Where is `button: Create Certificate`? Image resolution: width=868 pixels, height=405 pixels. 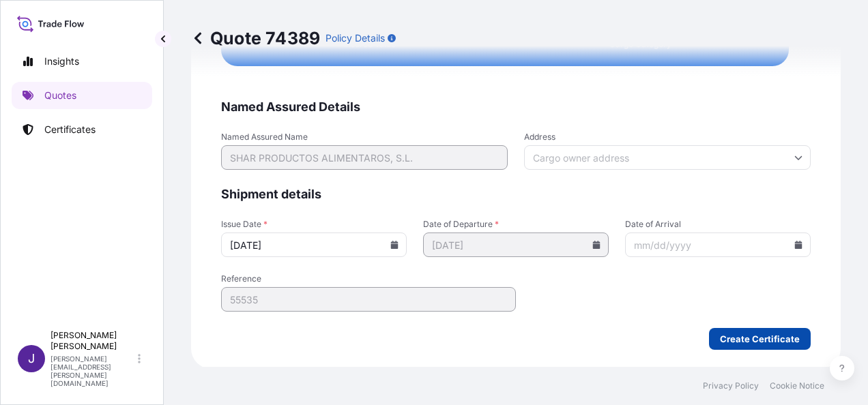
button: Create Certificate is located at coordinates (760, 339).